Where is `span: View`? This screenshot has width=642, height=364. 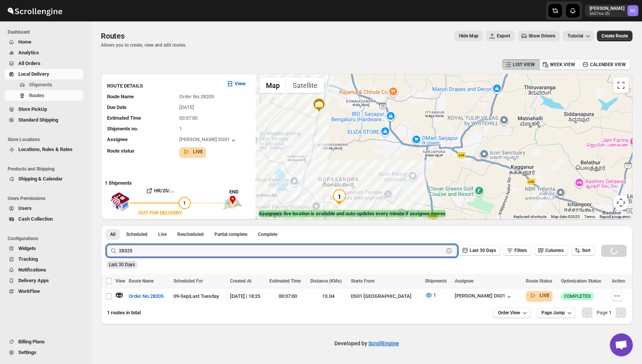
span: View is located at coordinates (120, 281).